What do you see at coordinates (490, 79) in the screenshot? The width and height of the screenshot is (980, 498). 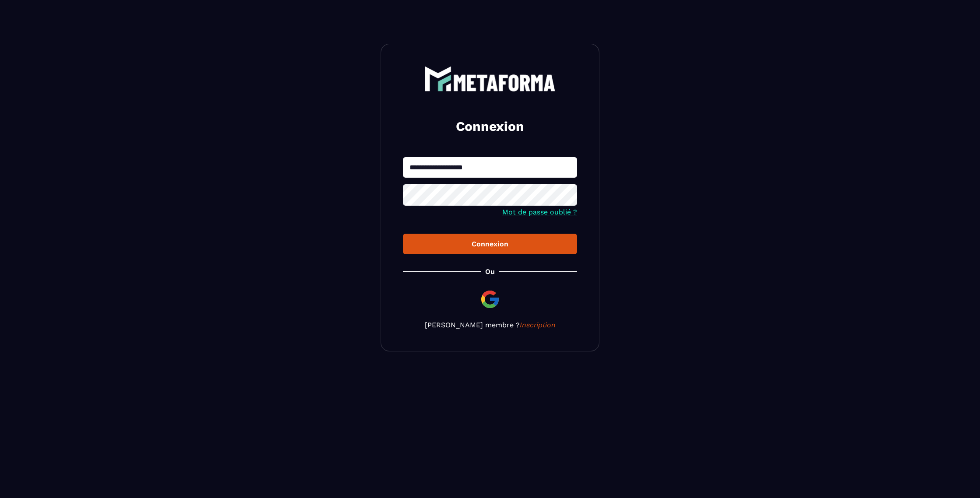 I see `a: logo` at bounding box center [490, 79].